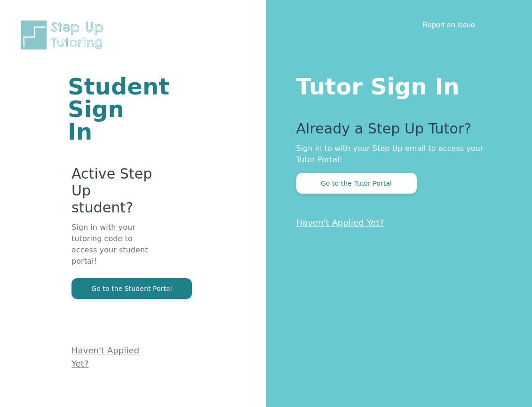  Describe the element at coordinates (132, 289) in the screenshot. I see `button: Go to the Student Portal` at that location.